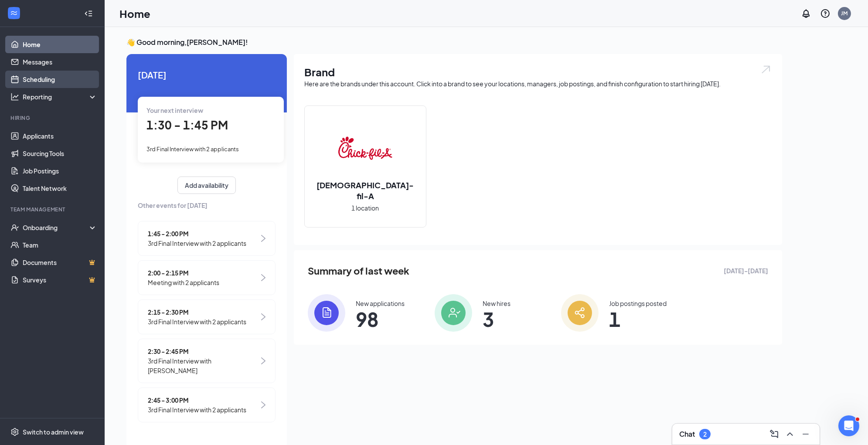 This screenshot has width=868, height=445. Describe the element at coordinates (60, 280) in the screenshot. I see `a: SurveysCrown` at that location.